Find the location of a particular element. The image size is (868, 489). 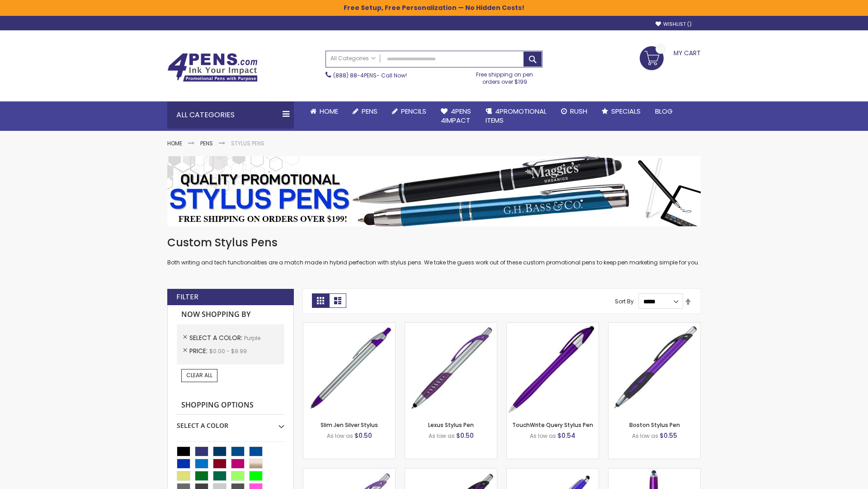

a: All Categories is located at coordinates (353, 59).